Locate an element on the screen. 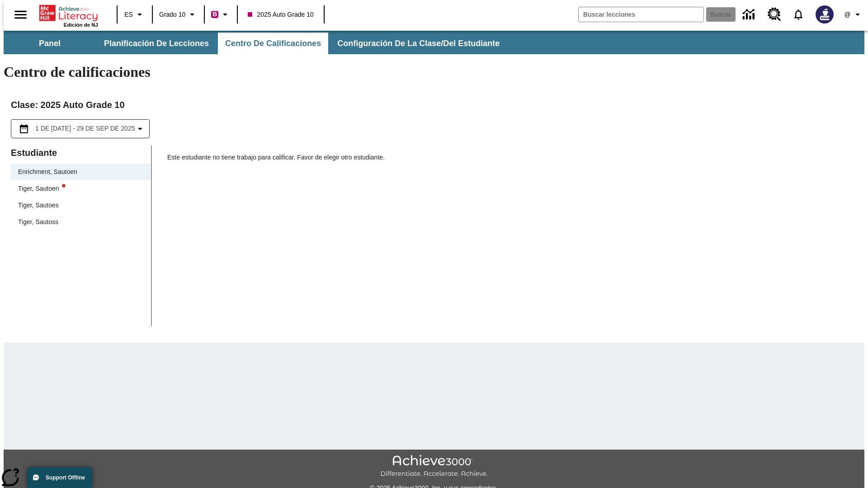 The height and width of the screenshot is (488, 868). span: Grado 10 is located at coordinates (172, 14).